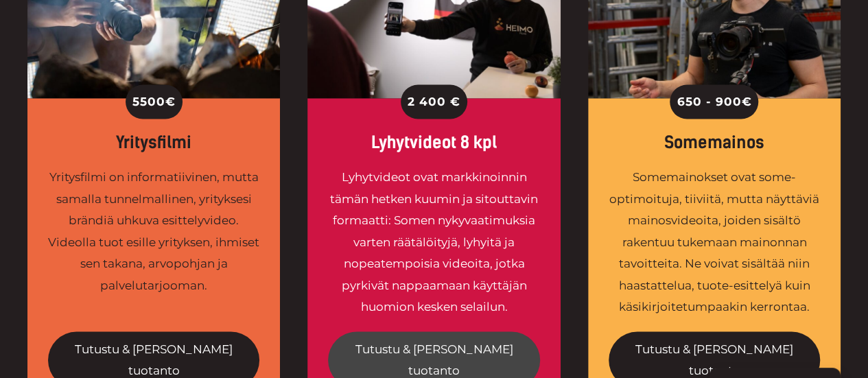 Image resolution: width=868 pixels, height=378 pixels. Describe the element at coordinates (154, 101) in the screenshot. I see `div: 5500` at that location.